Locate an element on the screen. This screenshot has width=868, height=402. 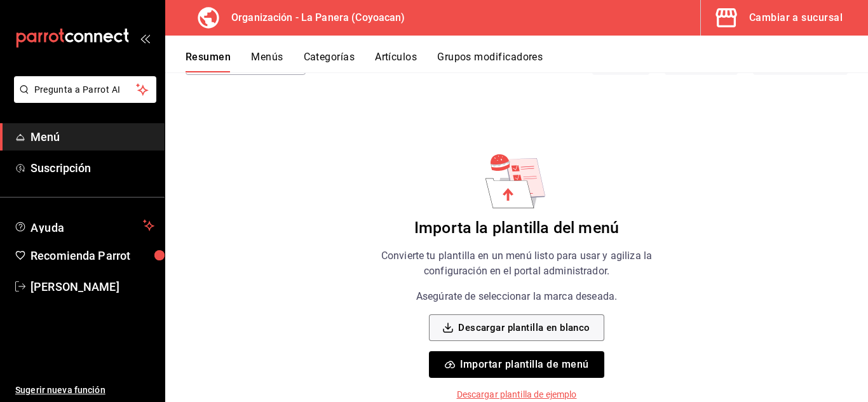
button: open_drawer_menu is located at coordinates (145, 38).